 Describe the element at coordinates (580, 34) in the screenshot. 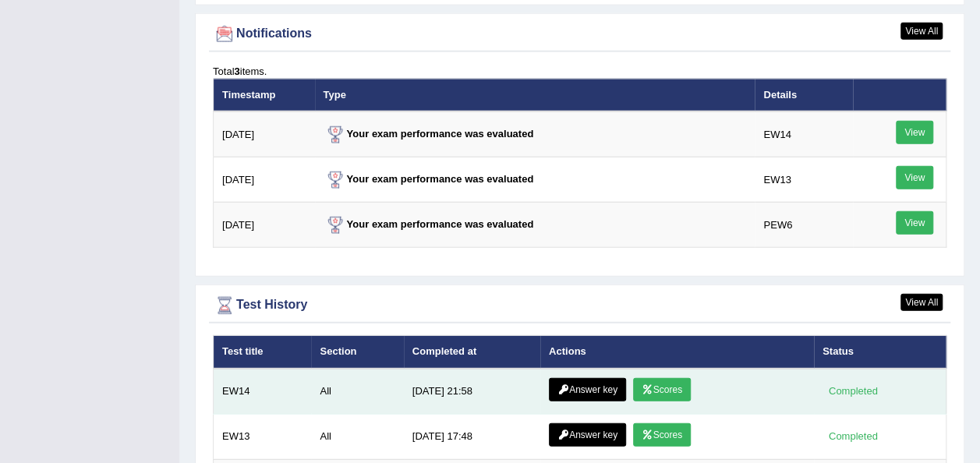

I see `div: Notifications` at that location.